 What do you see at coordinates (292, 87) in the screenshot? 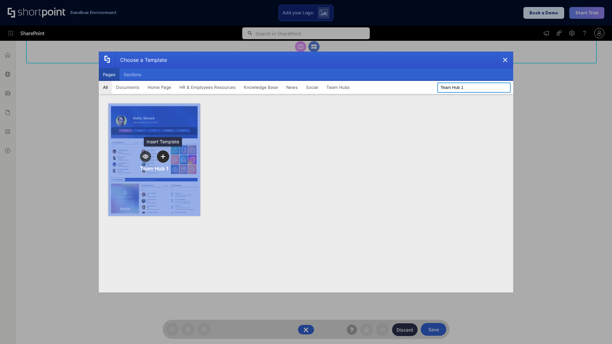
I see `button: News` at bounding box center [292, 87].